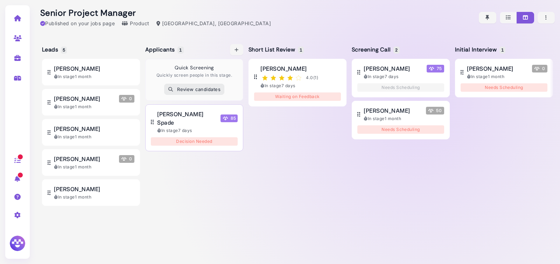  What do you see at coordinates (435, 69) in the screenshot?
I see `span: 75` at bounding box center [435, 69].